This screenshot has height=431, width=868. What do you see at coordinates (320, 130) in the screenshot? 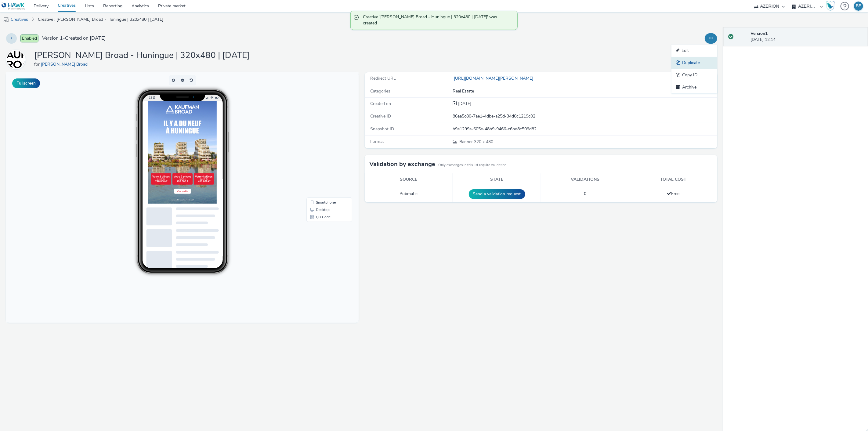
I see `span: Smartphone` at bounding box center [320, 130].